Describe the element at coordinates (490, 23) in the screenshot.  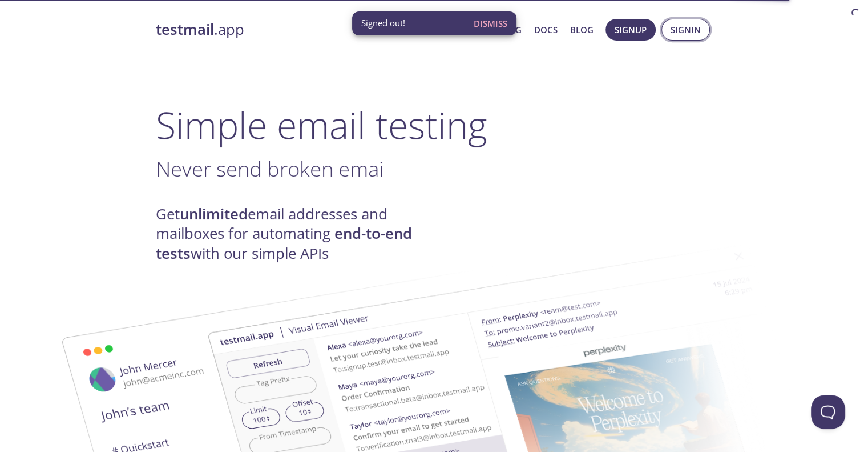
I see `span: Dismiss` at that location.